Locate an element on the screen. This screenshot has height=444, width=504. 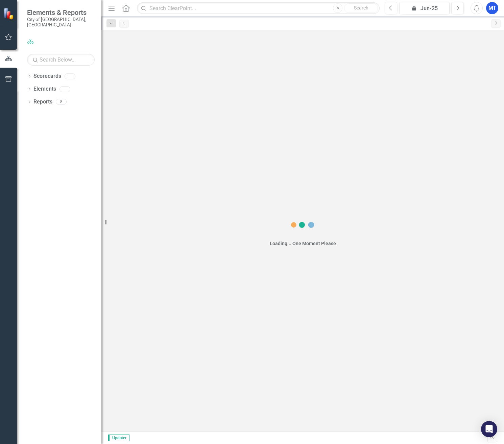
button: Jun-25 is located at coordinates (424, 8).